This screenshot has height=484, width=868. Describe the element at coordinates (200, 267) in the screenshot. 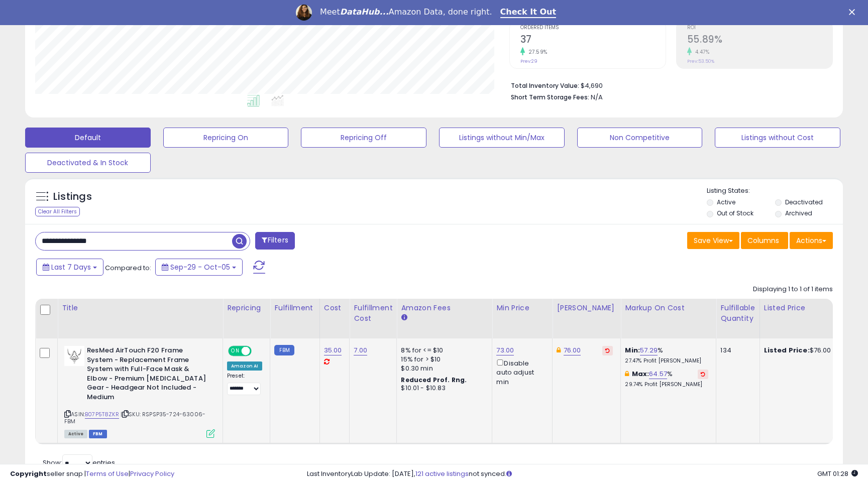

I see `span: Sep-29 - Oct-05` at that location.